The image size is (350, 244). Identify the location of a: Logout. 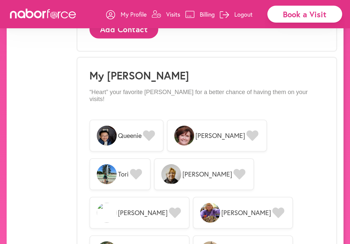
(236, 14).